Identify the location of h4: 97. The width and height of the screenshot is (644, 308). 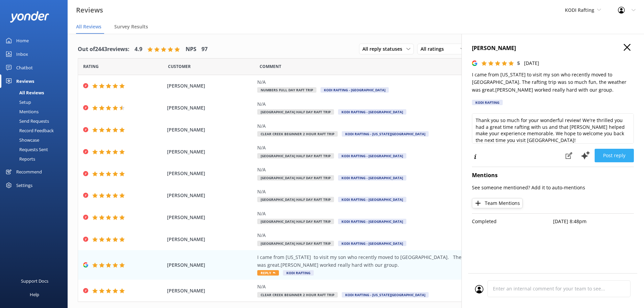
(205, 49).